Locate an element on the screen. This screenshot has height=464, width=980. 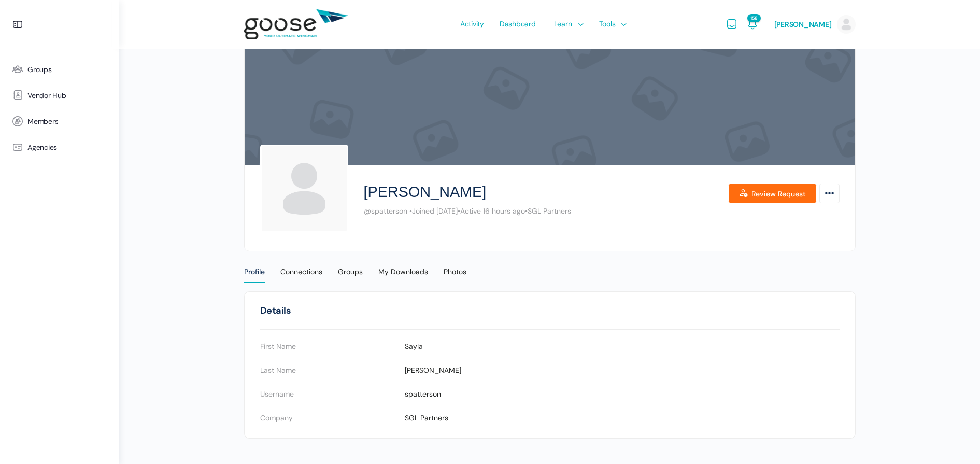
td: Company is located at coordinates (333, 423).